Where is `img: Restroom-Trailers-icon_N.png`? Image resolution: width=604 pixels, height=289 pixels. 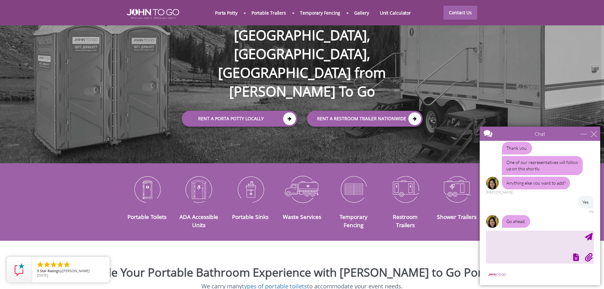
img: Restroom-Trailers-icon_N.png is located at coordinates (405, 189).